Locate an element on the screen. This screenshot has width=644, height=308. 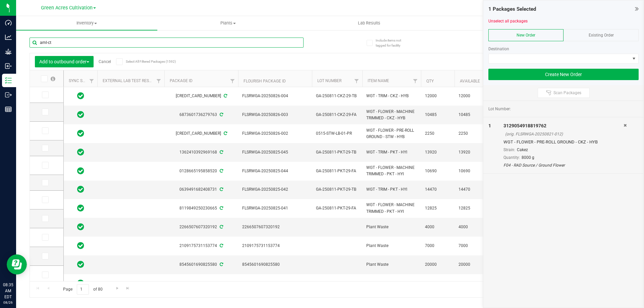
inline-svg: Inbound is located at coordinates (8, 66).